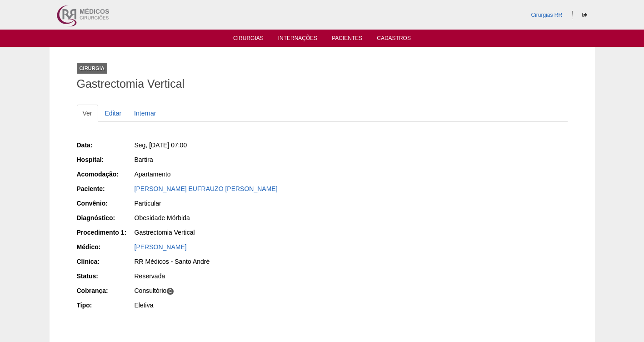 The image size is (644, 342). Describe the element at coordinates (87, 113) in the screenshot. I see `a: Ver` at that location.